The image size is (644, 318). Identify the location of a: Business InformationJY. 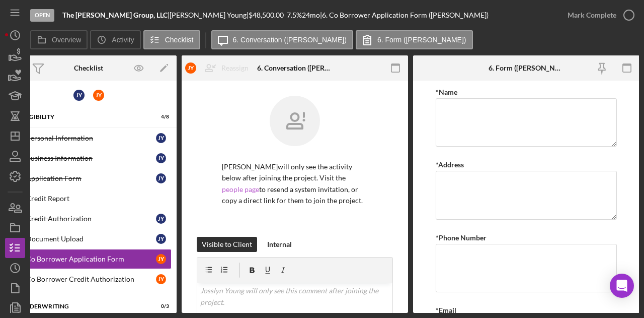
(88, 158).